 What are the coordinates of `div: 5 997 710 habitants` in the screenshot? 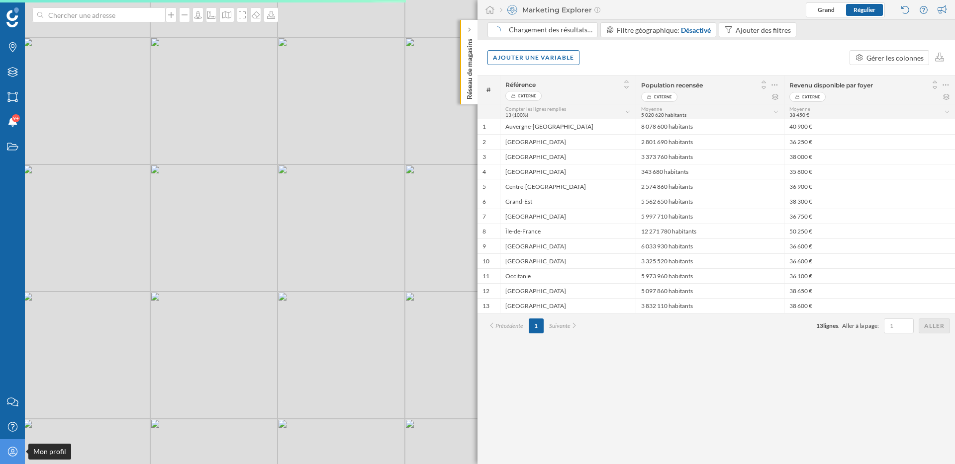 It's located at (709, 216).